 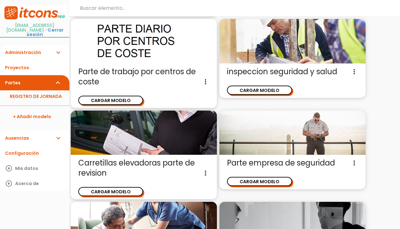 I want to click on img: itcons-logo, so click(x=35, y=13).